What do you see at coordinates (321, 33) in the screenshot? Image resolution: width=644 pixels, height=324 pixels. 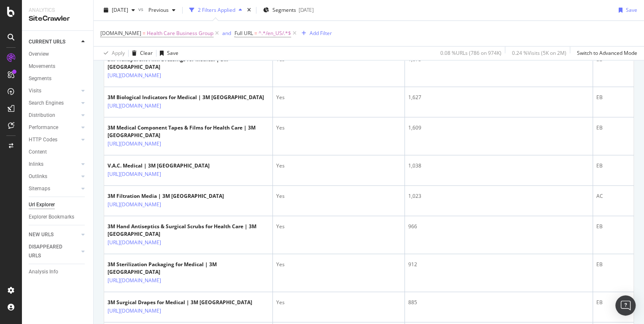 I see `div: Add Filter` at bounding box center [321, 33].